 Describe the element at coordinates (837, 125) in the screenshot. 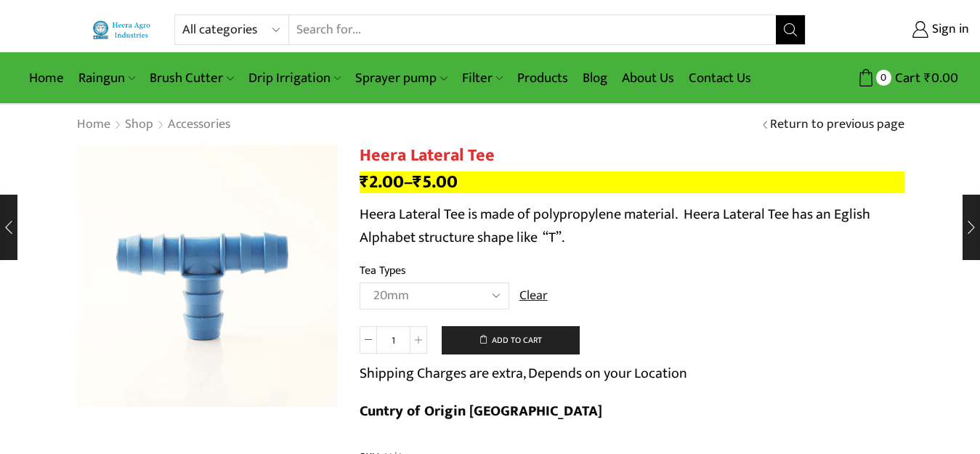

I see `a: Return to previous page` at that location.